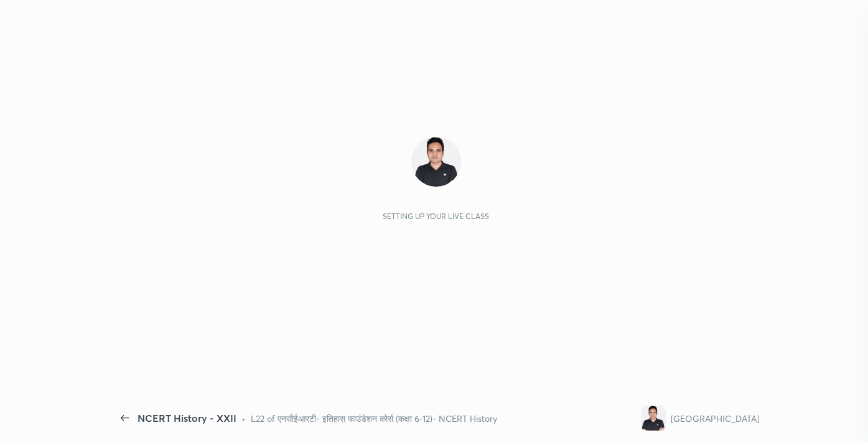 Image resolution: width=868 pixels, height=443 pixels. Describe the element at coordinates (187, 418) in the screenshot. I see `div: NCERT History - XXII` at that location.